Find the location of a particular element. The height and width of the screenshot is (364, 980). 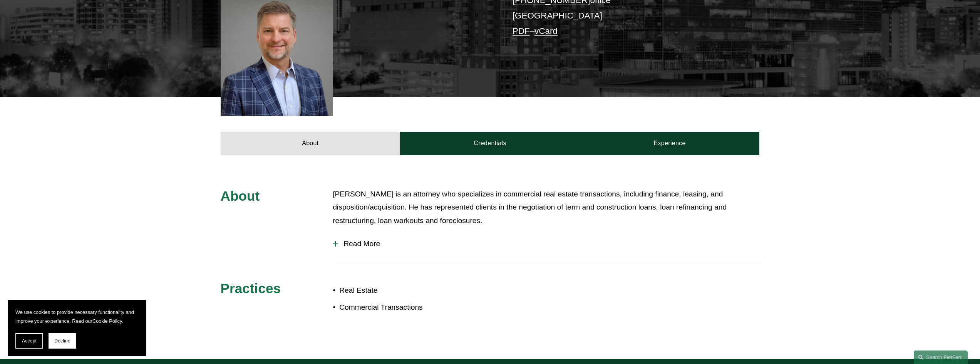

section: Cookie banner is located at coordinates (77, 328).